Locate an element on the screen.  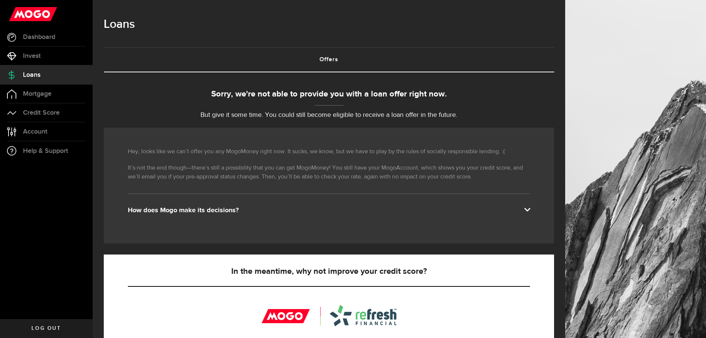
span: Loans is located at coordinates (32, 75).